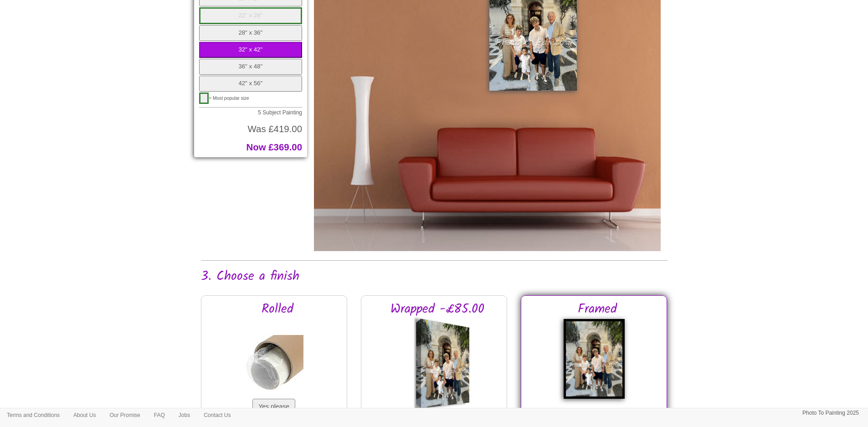  What do you see at coordinates (437, 309) in the screenshot?
I see `h2: Wrapped -` at bounding box center [437, 309].